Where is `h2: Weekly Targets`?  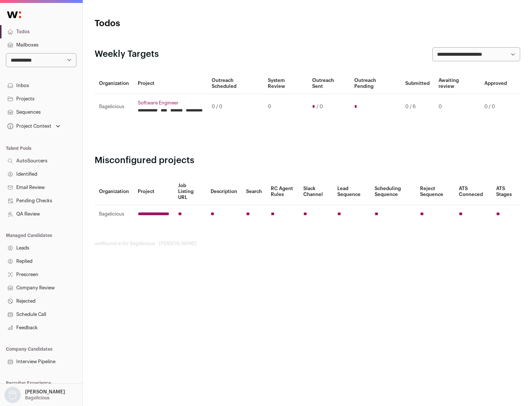 h2: Weekly Targets is located at coordinates (127, 54).